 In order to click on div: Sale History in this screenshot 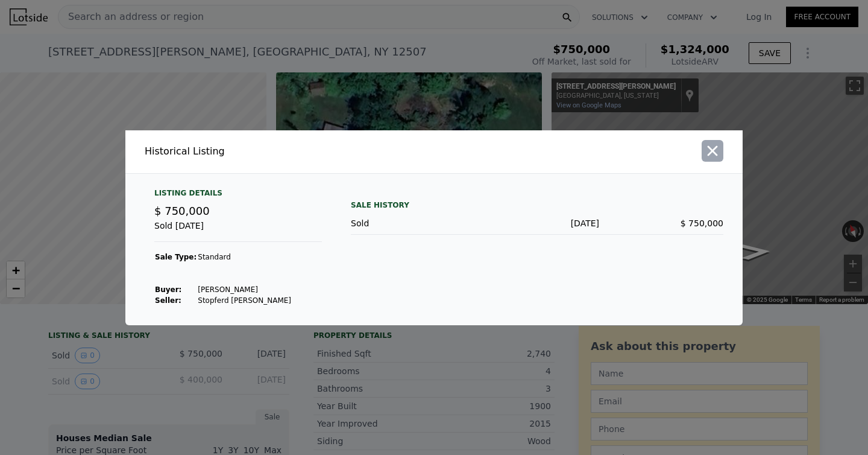, I will do `click(537, 205)`.